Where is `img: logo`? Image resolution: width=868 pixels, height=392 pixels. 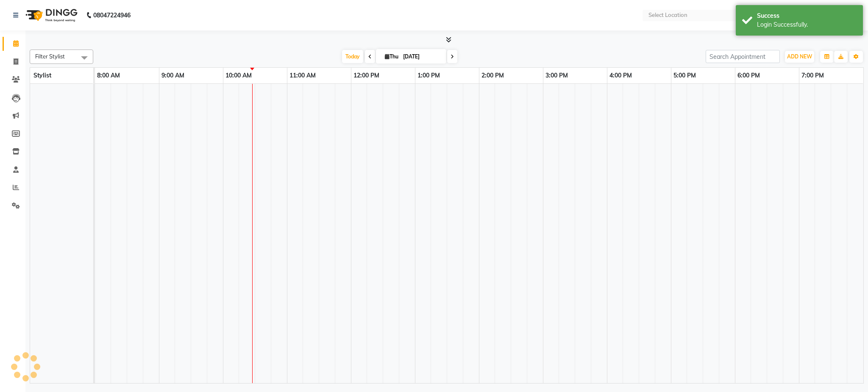
img: logo is located at coordinates (50, 15).